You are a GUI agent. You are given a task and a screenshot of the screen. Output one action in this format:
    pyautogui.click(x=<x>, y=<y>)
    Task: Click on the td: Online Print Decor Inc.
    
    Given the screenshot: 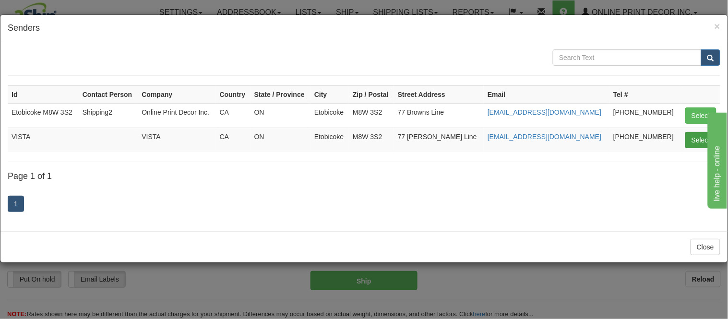 What is the action you would take?
    pyautogui.click(x=176, y=115)
    